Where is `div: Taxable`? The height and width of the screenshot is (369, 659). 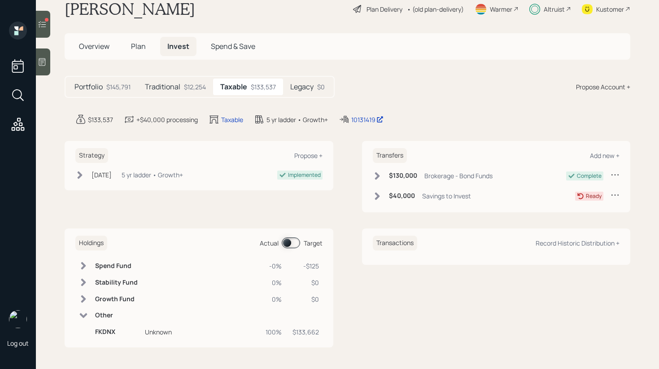 div: Taxable is located at coordinates (232, 119).